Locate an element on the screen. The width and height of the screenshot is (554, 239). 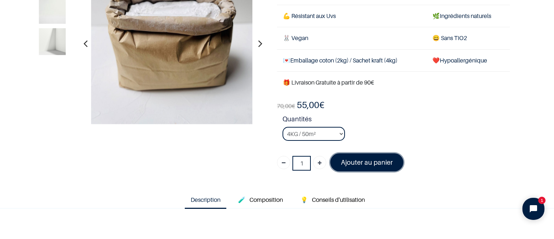
span: 55,00 is located at coordinates (308, 105).